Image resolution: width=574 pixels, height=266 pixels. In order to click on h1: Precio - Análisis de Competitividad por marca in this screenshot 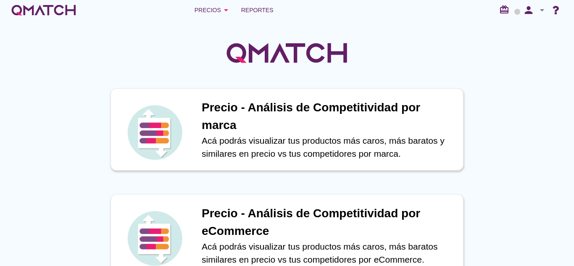, I will do `click(328, 116)`.